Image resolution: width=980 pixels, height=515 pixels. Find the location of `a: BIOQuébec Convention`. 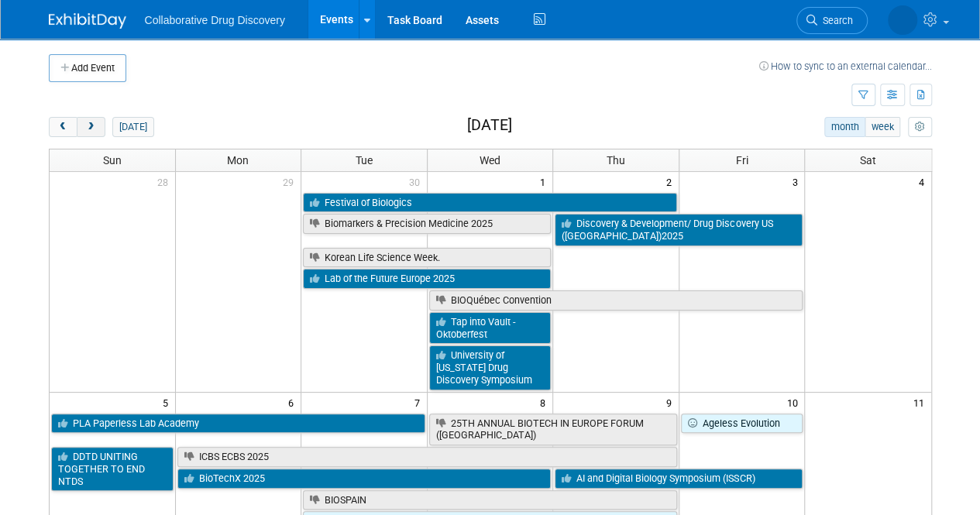

a: BIOQuébec Convention is located at coordinates (616, 301).